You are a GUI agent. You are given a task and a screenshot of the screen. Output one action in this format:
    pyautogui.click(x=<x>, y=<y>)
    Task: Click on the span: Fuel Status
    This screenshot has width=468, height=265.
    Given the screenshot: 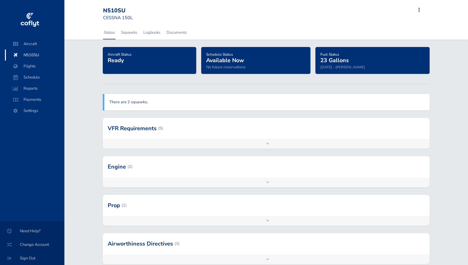 What is the action you would take?
    pyautogui.click(x=329, y=54)
    